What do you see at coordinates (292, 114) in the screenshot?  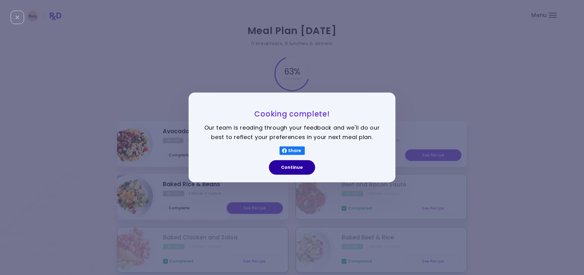 I see `h3: Cooking complete!` at bounding box center [292, 114].